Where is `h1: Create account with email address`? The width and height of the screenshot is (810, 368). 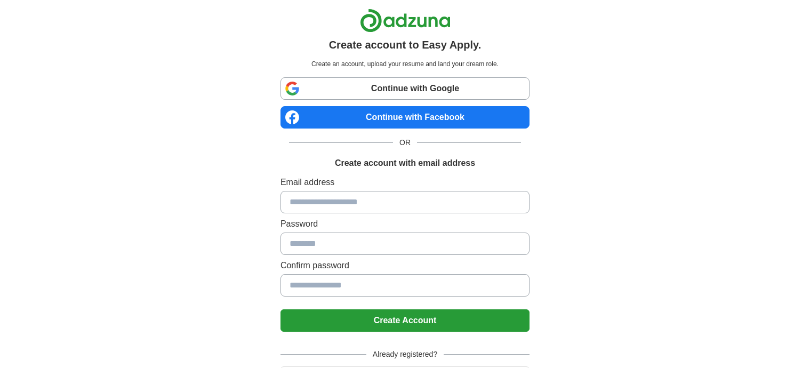 h1: Create account with email address is located at coordinates (405, 163).